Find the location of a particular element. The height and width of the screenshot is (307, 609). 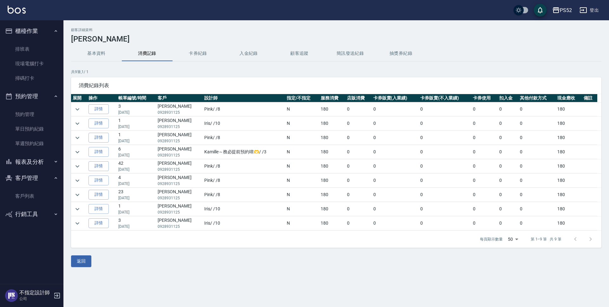

th: 服務消費 is located at coordinates (332, 98).